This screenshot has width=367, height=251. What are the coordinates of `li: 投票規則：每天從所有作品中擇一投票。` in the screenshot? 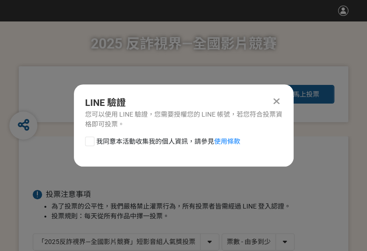 It's located at (192, 216).